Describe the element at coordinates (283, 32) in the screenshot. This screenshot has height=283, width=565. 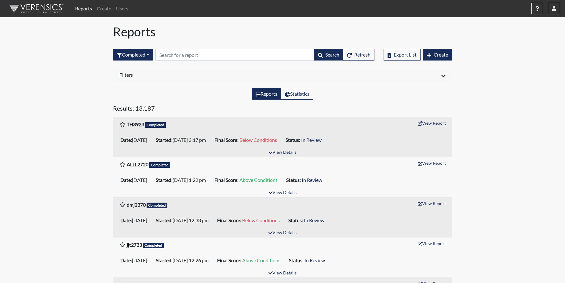
I see `h1: Reports` at that location.